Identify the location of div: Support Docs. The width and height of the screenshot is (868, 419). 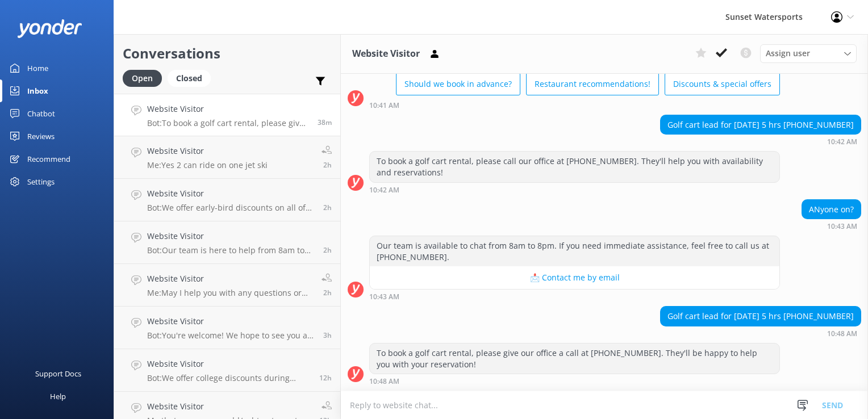
(58, 373).